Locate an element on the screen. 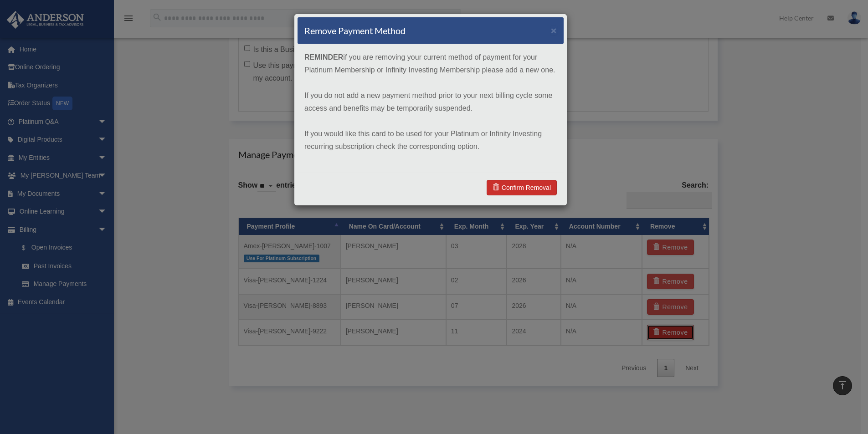 The width and height of the screenshot is (868, 434). h4: Remove Payment Method is located at coordinates (355, 30).